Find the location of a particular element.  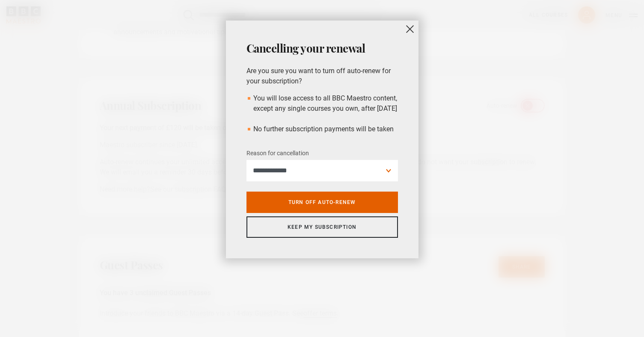

a: Turn off auto-renew is located at coordinates (322, 202).